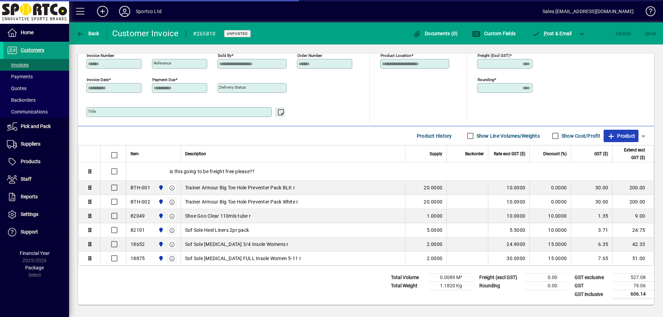 The image size is (663, 317). Describe the element at coordinates (164, 80) in the screenshot. I see `mat-label: Payment due` at that location.